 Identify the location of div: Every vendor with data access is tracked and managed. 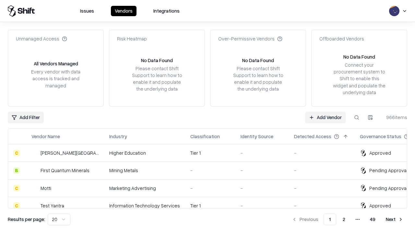
(56, 78).